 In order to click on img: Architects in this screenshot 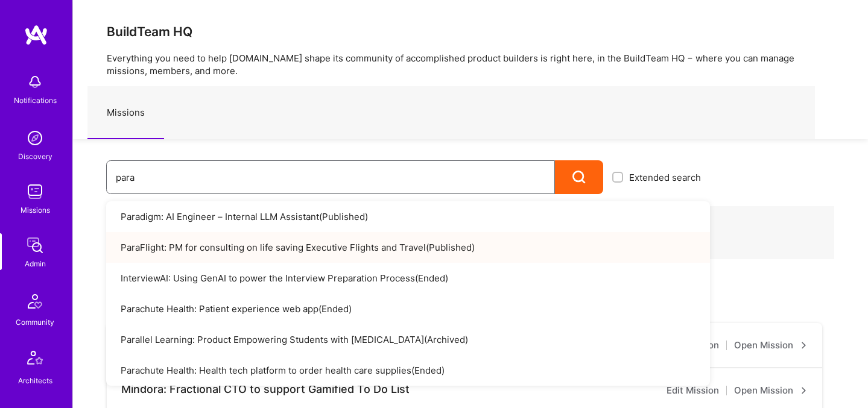, I will do `click(35, 360)`.